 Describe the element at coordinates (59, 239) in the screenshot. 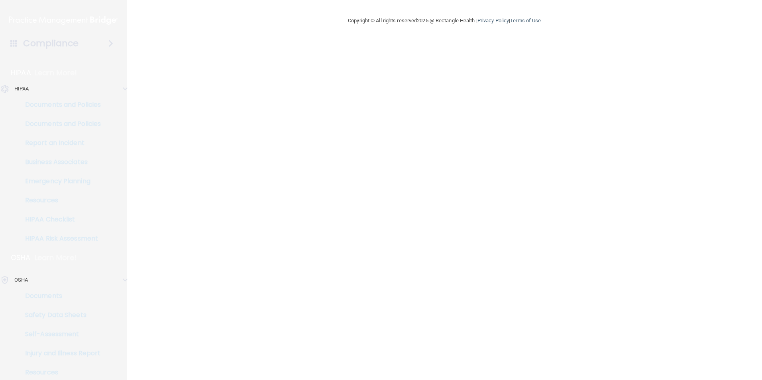

I see `p: HIPAA Risk Assessment` at that location.